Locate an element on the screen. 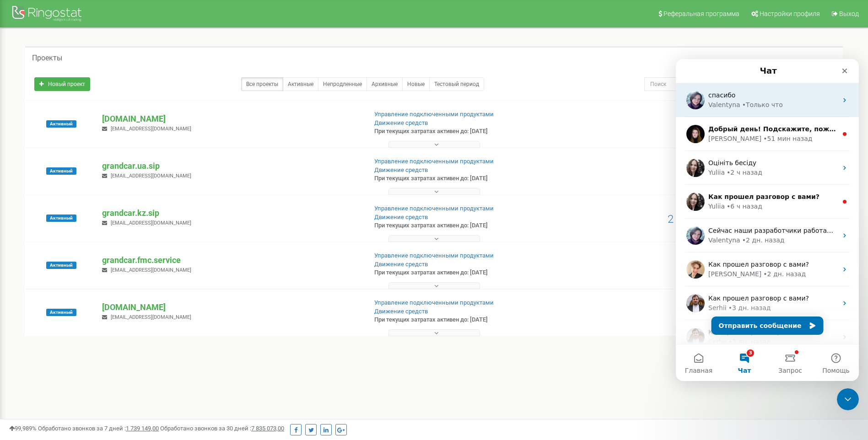 The width and height of the screenshot is (868, 440). u: 7 835 073,00 is located at coordinates (268, 428).